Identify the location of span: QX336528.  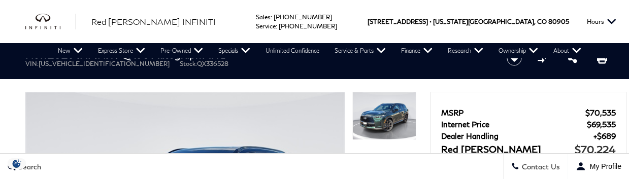
(213, 63).